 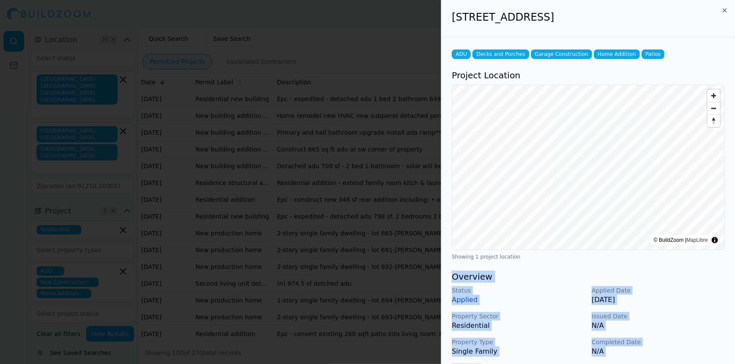 What do you see at coordinates (518, 352) in the screenshot?
I see `p: Single Family` at bounding box center [518, 352].